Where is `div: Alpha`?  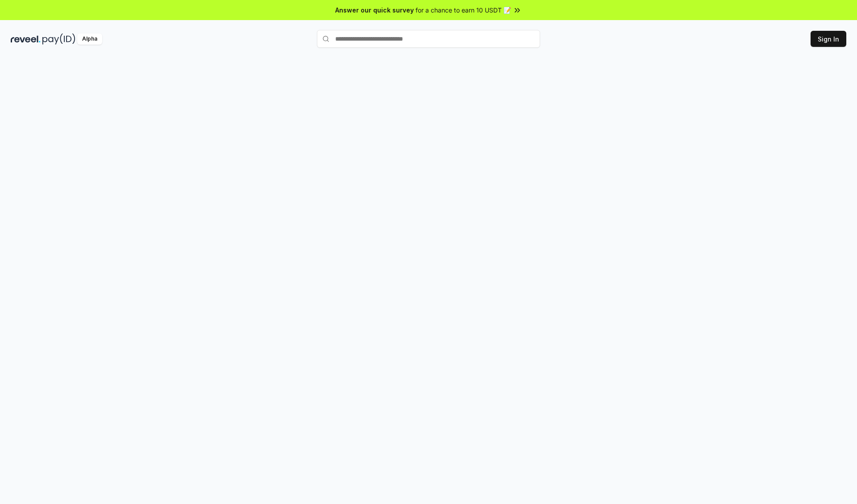
div: Alpha is located at coordinates (89, 39).